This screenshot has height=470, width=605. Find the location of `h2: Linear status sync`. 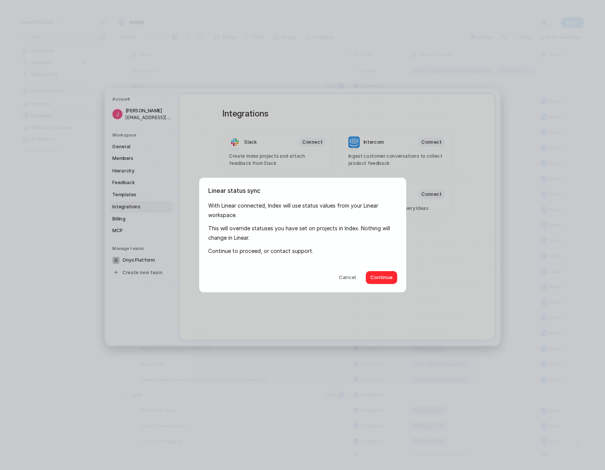

h2: Linear status sync is located at coordinates (303, 191).